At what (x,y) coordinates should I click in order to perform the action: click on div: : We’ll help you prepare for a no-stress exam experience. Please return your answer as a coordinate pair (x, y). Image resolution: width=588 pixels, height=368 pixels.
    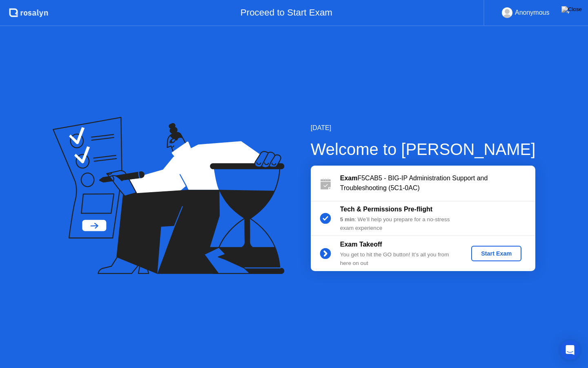
    Looking at the image, I should click on (399, 224).